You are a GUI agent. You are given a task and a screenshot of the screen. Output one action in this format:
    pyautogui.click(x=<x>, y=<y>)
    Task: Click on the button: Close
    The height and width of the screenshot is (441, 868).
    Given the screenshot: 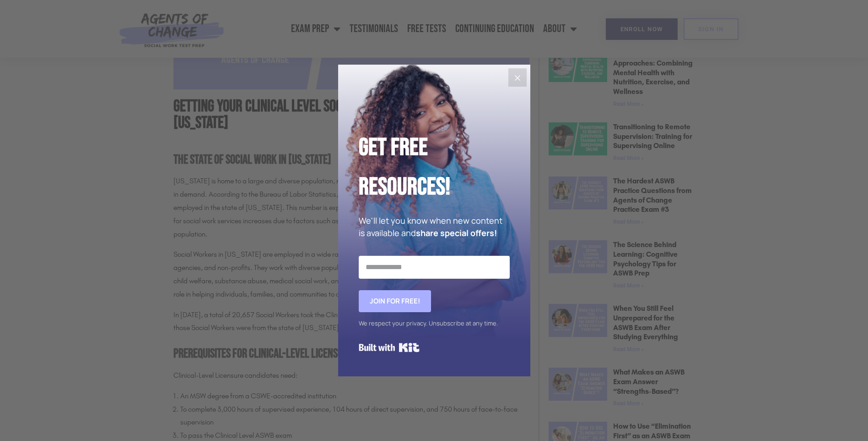 What is the action you would take?
    pyautogui.click(x=517, y=78)
    